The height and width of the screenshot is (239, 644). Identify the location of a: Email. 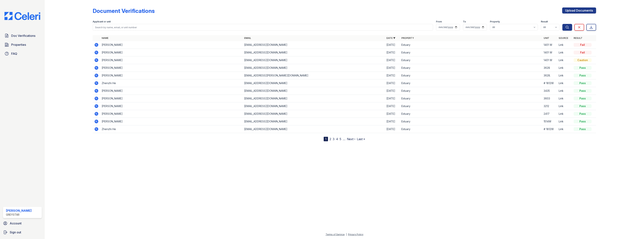
(247, 38).